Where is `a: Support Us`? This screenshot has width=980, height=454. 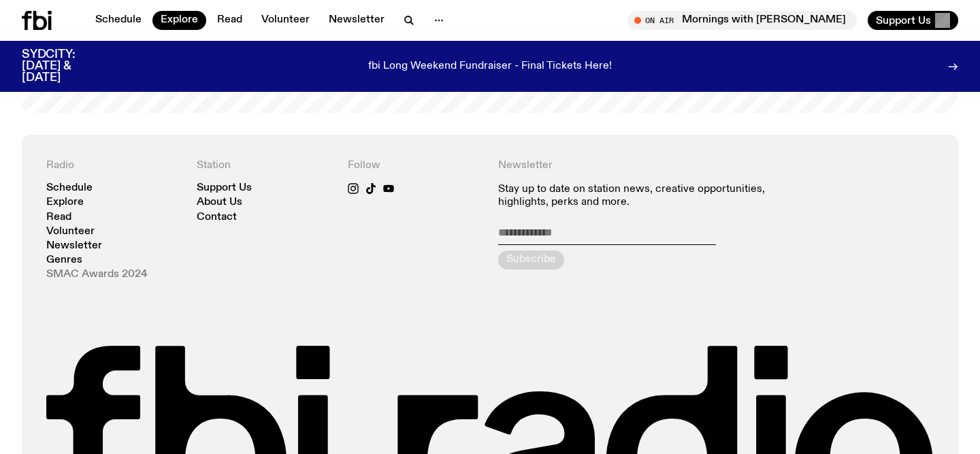
a: Support Us is located at coordinates (224, 188).